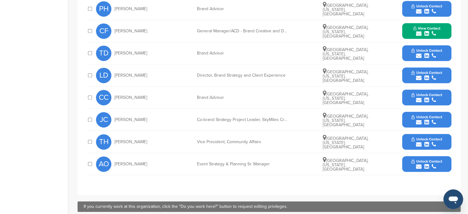 This screenshot has width=468, height=214. I want to click on div: Vice President, Community Affairs, so click(243, 142).